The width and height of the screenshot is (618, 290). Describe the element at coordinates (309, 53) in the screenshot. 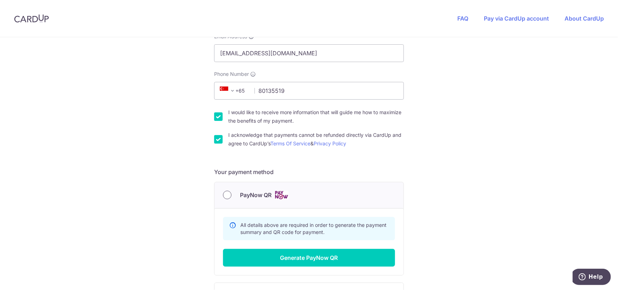

I see `input: Email address` at that location.